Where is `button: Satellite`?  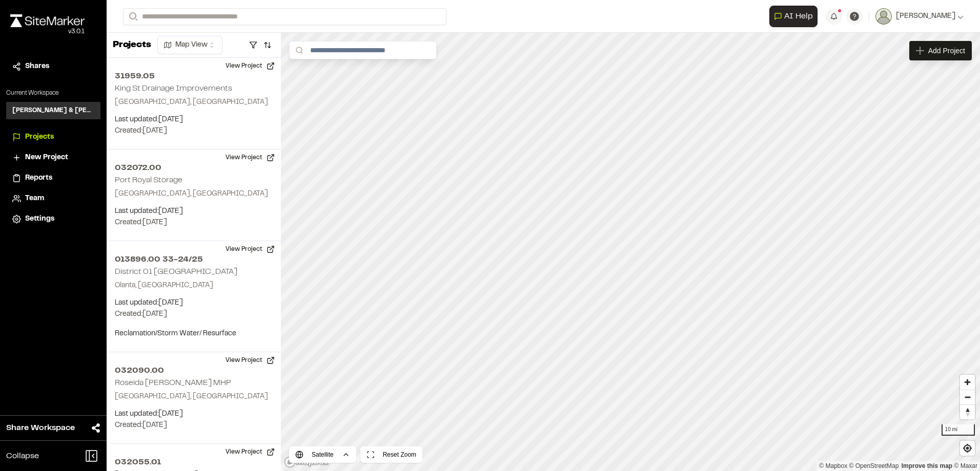
button: Satellite is located at coordinates (322, 455).